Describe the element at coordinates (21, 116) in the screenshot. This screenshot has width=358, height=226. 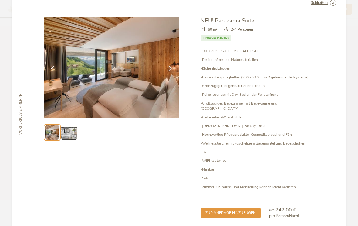
I see `span: vorheriges Zimmer` at that location.